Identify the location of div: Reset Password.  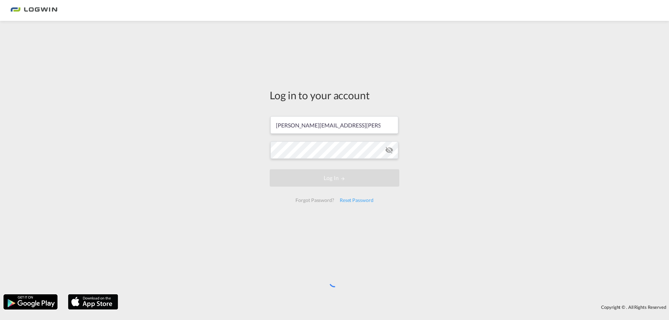
(357, 200).